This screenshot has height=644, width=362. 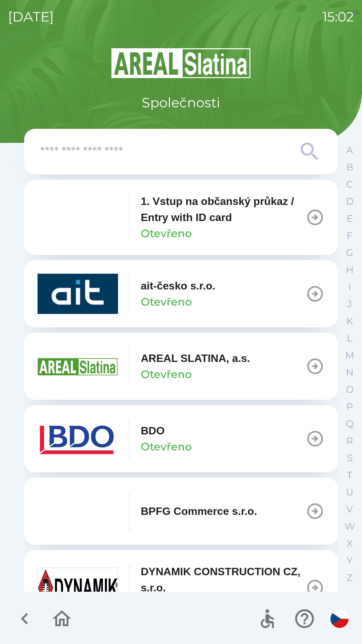 I want to click on p: AREAL SLATINA, a.s., so click(x=196, y=358).